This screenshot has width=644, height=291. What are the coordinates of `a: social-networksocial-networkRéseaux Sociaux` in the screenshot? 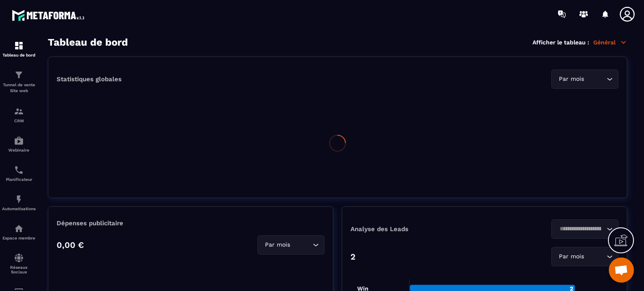 It's located at (19, 264).